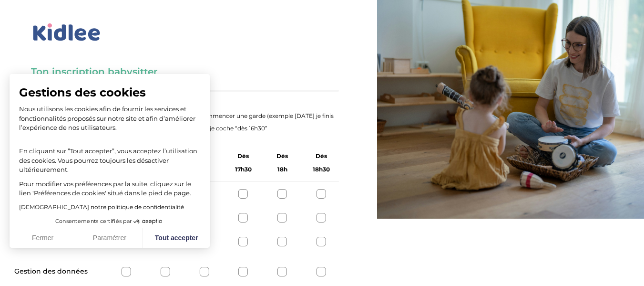 This screenshot has height=286, width=644. Describe the element at coordinates (110, 118) in the screenshot. I see `p: Nous utilisons les cookies afin de fournir les services et fonctionnalités proposés sur notre sit...` at that location.